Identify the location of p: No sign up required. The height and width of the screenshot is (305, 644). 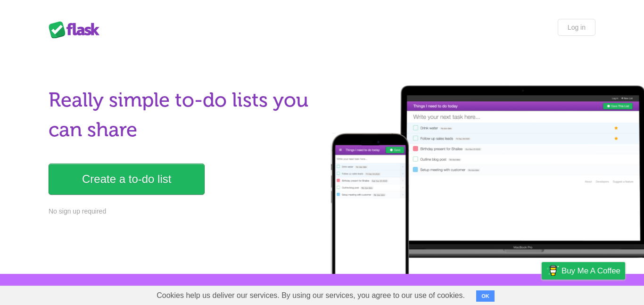
(182, 211).